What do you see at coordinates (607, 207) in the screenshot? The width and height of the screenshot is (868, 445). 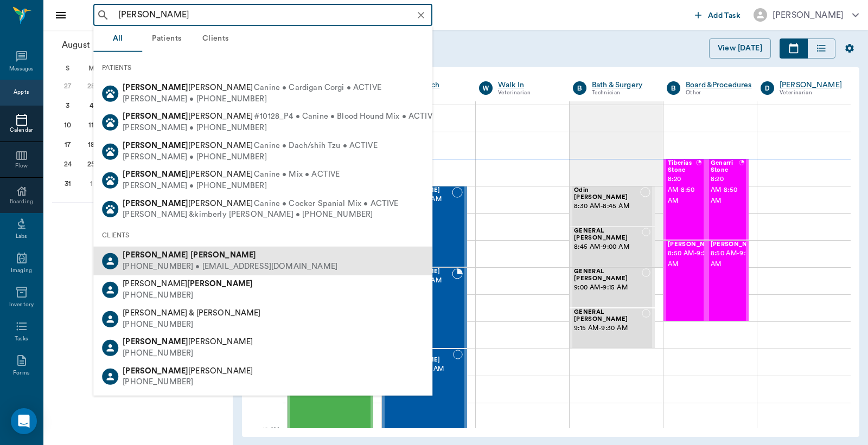 I see `span: 8:30 AM - 8:45 AM` at bounding box center [607, 207].